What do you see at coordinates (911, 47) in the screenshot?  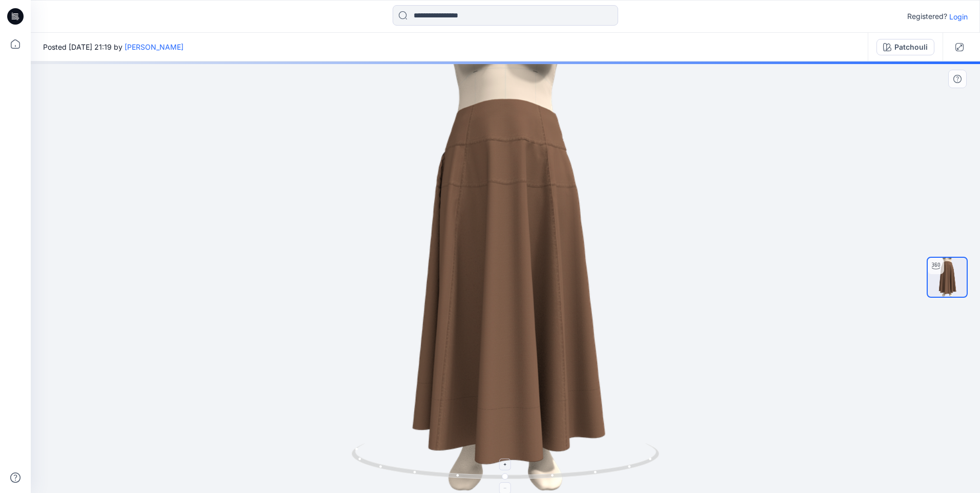 I see `div: Patchouli` at bounding box center [911, 47].